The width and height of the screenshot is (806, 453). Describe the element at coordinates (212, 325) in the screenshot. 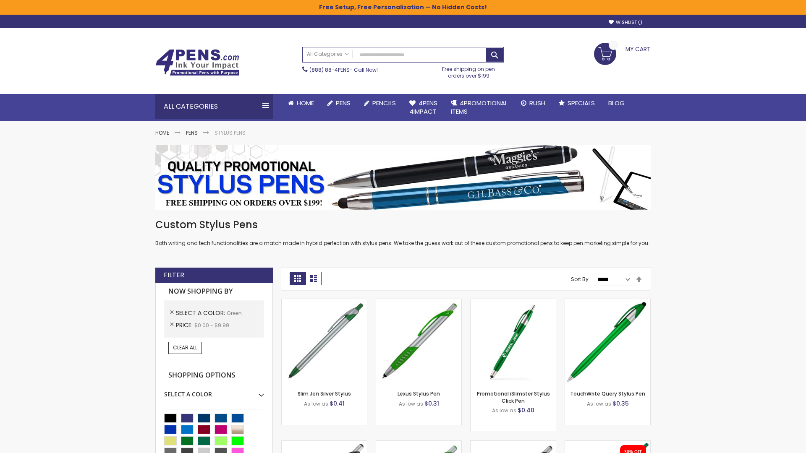

I see `span: $0.00 - $9.99` at that location.